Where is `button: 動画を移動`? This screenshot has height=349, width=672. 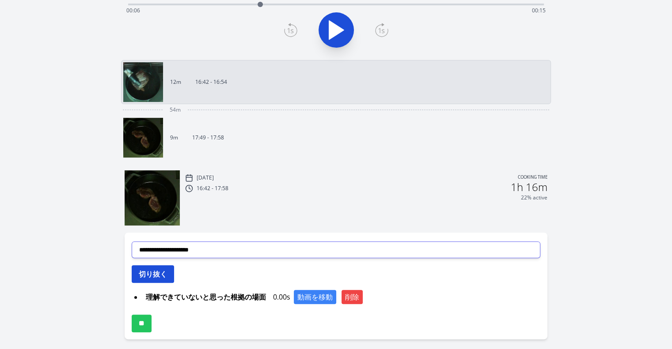 button: 動画を移動 is located at coordinates (315, 297).